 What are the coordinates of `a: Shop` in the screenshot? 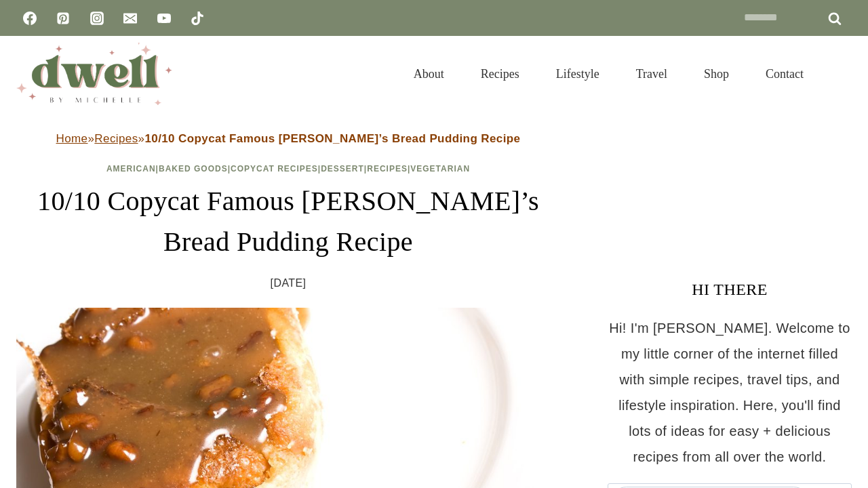 It's located at (716, 74).